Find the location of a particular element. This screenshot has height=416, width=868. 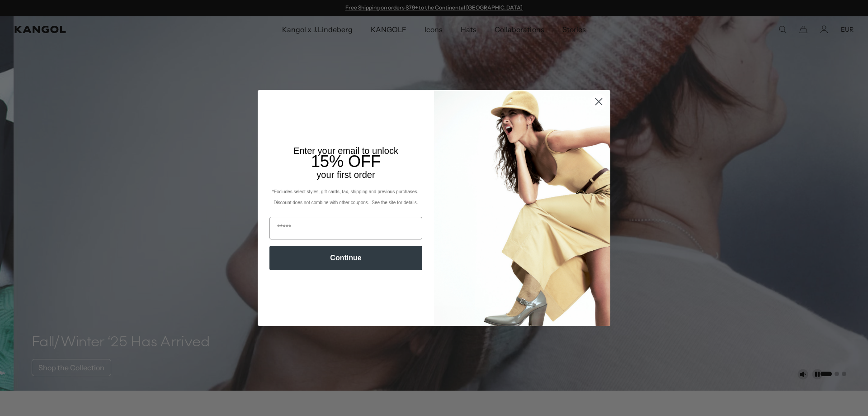

button: Continue is located at coordinates (346, 258).